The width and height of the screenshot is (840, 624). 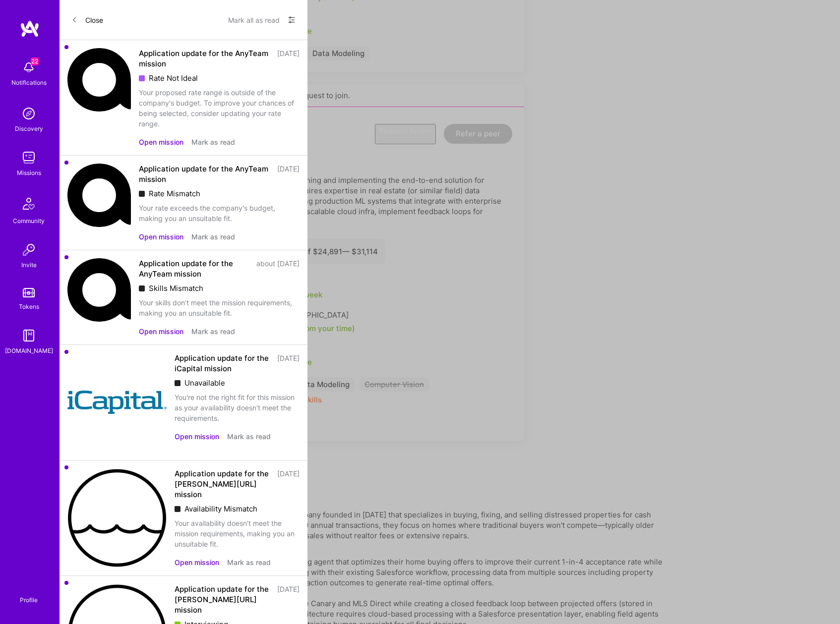 I want to click on div: Your rate exceeds the company's budget, making you an unsuitable fit., so click(x=220, y=213).